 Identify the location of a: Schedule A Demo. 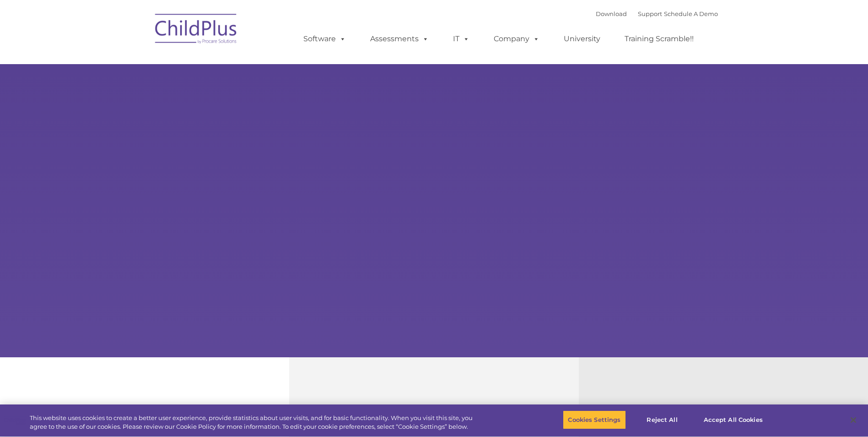
(691, 14).